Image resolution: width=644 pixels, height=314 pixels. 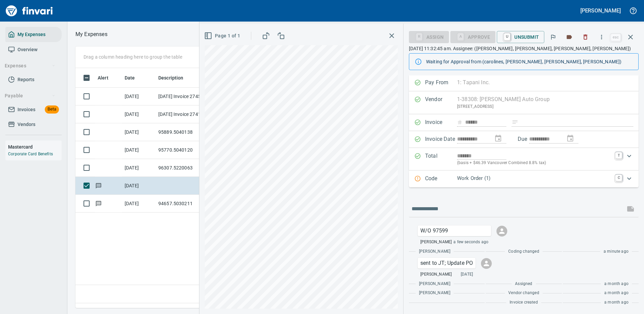 What do you see at coordinates (29, 11) in the screenshot?
I see `img: Finvari` at bounding box center [29, 11].